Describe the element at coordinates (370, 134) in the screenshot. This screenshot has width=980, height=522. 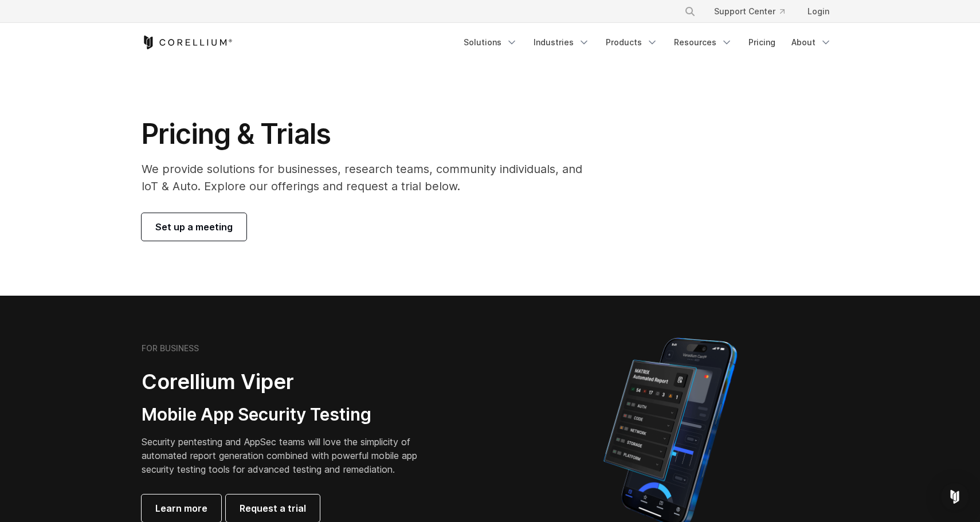
I see `h1: Pricing & Trials` at that location.